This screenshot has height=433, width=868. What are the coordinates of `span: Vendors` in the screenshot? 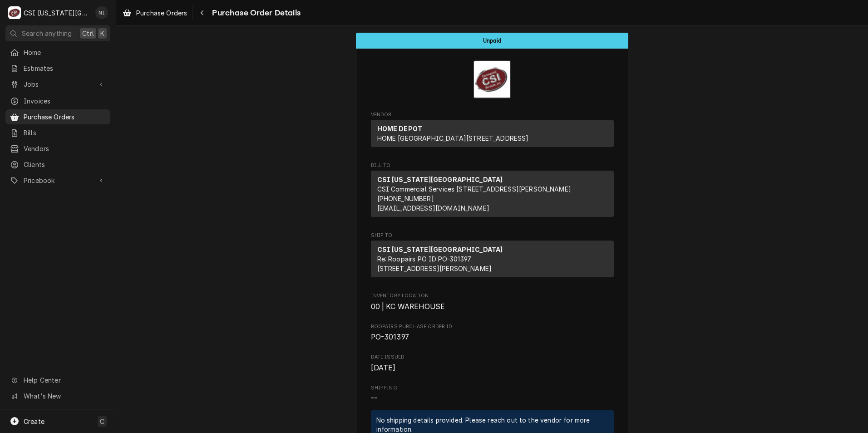 It's located at (64, 148).